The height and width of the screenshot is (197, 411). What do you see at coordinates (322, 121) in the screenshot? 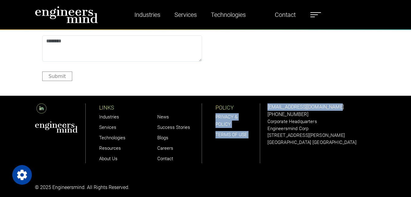
I see `p: Corporate Headquarters` at bounding box center [322, 121].